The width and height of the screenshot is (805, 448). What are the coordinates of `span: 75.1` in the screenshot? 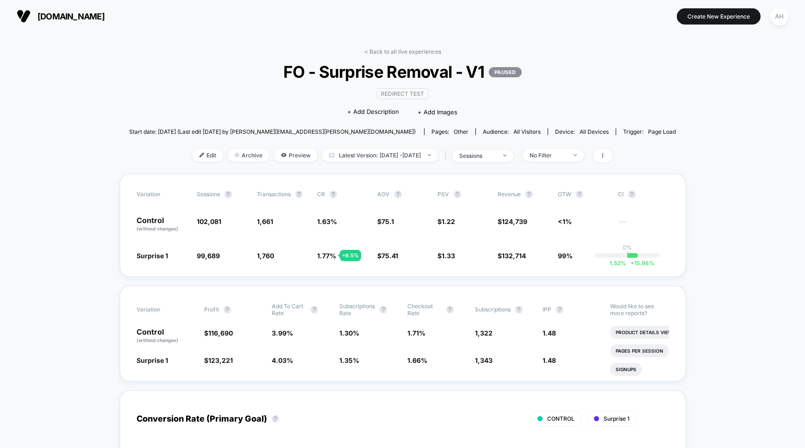 It's located at (388, 221).